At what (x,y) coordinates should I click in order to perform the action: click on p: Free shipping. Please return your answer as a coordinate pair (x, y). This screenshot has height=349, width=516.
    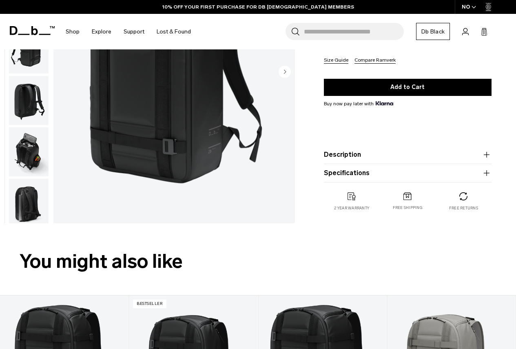
    Looking at the image, I should click on (407, 208).